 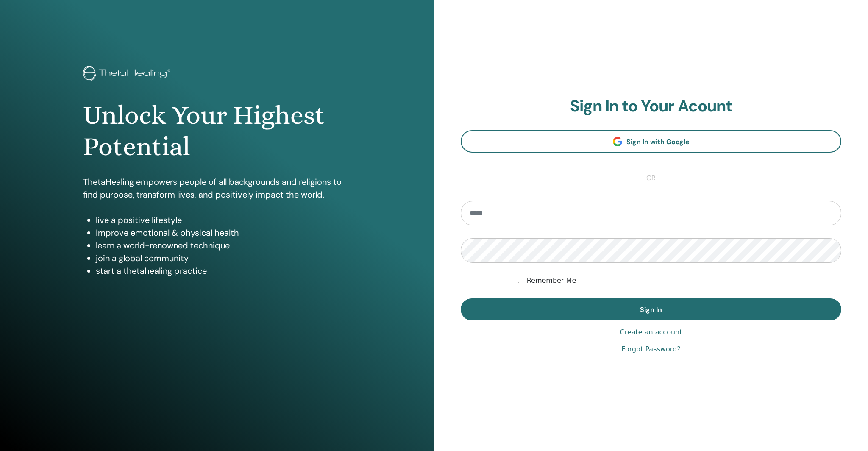 What do you see at coordinates (551, 281) in the screenshot?
I see `label: Remember Me` at bounding box center [551, 281].